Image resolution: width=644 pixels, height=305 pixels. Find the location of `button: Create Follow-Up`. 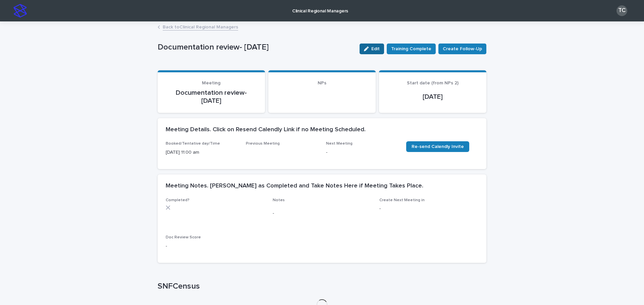

button: Create Follow-Up is located at coordinates (462, 49).